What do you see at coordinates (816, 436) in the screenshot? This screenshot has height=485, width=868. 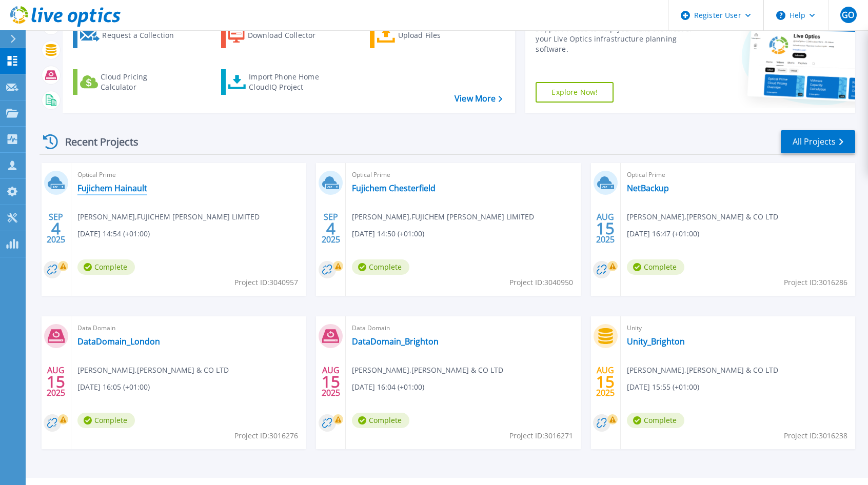 I see `span: Project ID: 3016238` at bounding box center [816, 436].